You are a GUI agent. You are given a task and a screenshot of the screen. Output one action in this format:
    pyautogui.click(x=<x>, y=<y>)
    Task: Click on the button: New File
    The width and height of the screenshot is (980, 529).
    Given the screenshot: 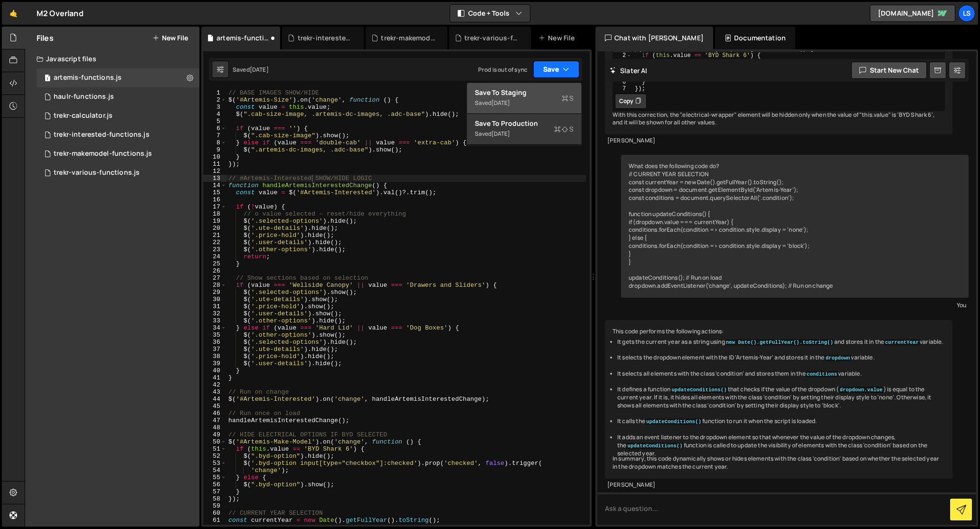 What is the action you would take?
    pyautogui.click(x=170, y=38)
    